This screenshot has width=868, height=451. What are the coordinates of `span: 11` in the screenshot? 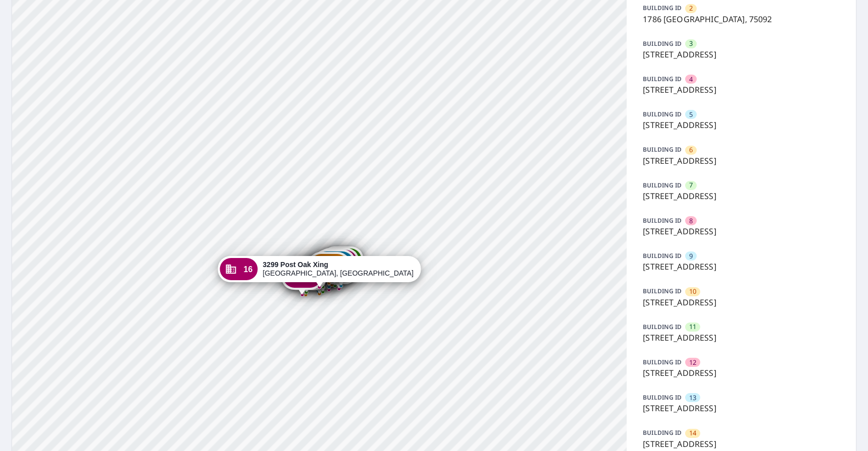 It's located at (693, 327).